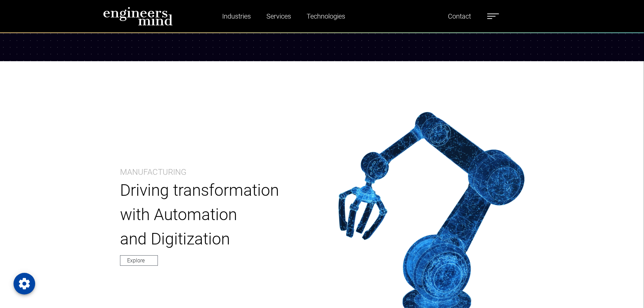 This screenshot has height=308, width=644. Describe the element at coordinates (139, 260) in the screenshot. I see `a: Explore` at that location.